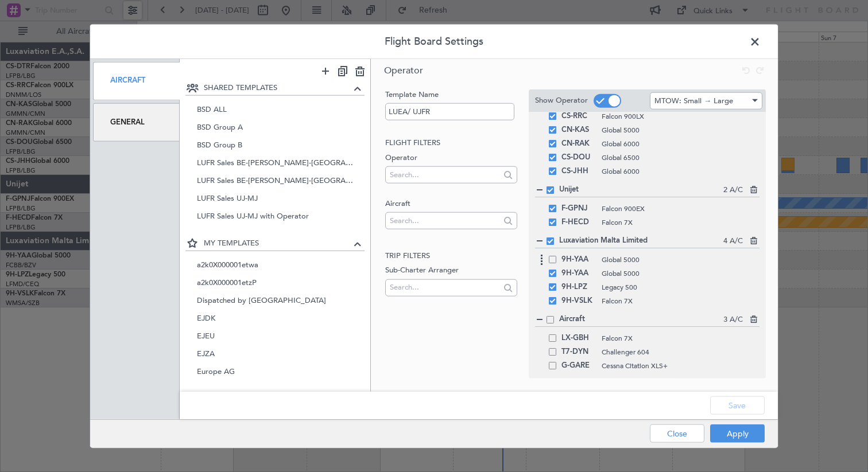 The height and width of the screenshot is (472, 868). What do you see at coordinates (451, 143) in the screenshot?
I see `h2: Flight filters` at bounding box center [451, 143].